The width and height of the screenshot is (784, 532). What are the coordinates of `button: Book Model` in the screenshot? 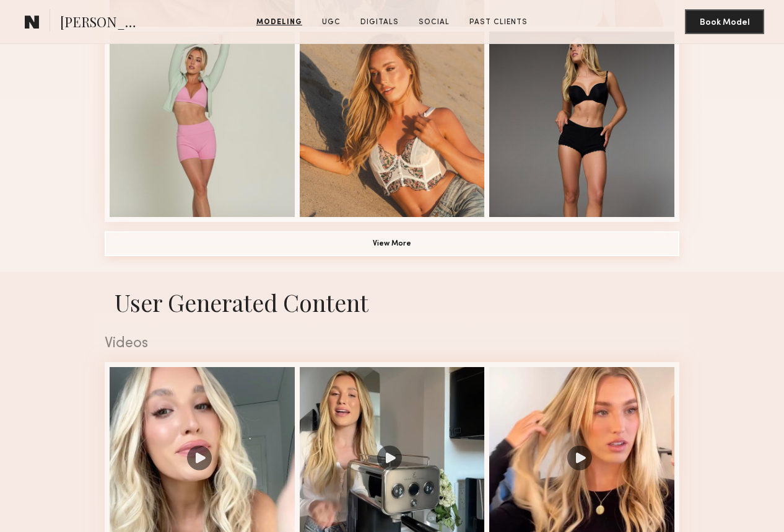 It's located at (724, 21).